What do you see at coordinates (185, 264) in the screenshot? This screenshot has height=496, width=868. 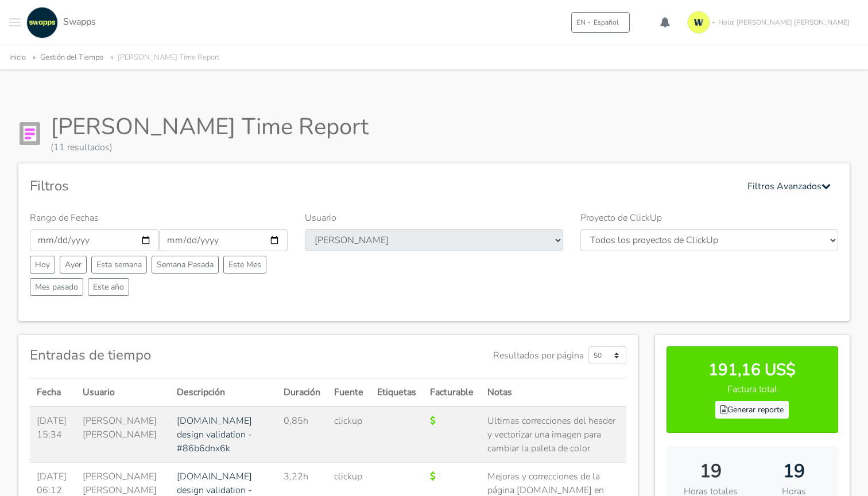 I see `button: Semana Pasada` at bounding box center [185, 264].